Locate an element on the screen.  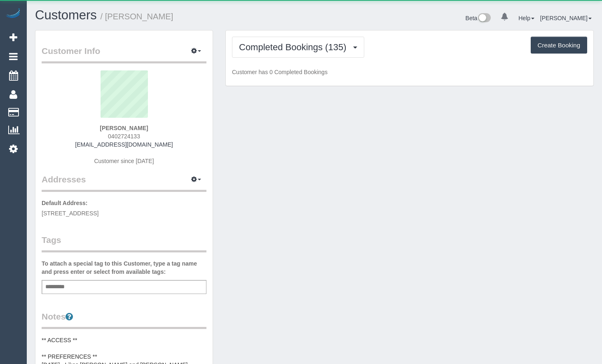
legend: Notes is located at coordinates (124, 320).